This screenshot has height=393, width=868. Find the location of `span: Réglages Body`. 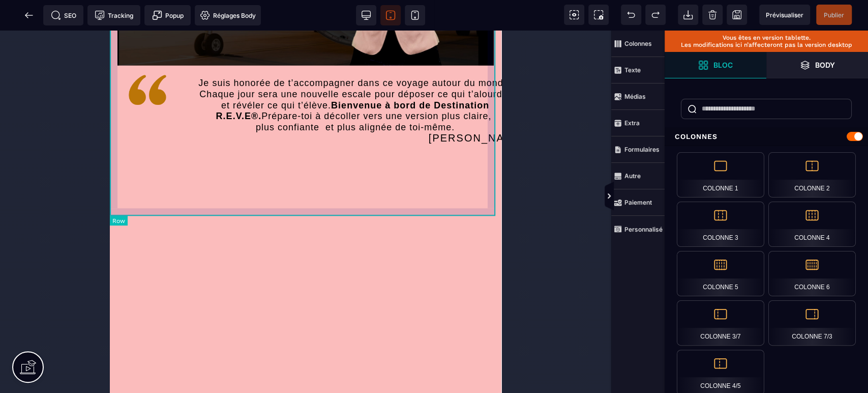

span: Réglages Body is located at coordinates (228, 16).